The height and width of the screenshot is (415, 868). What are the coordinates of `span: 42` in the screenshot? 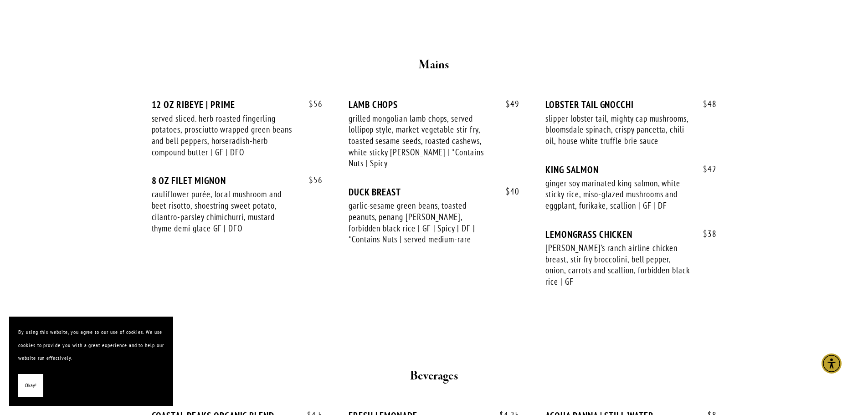 It's located at (706, 169).